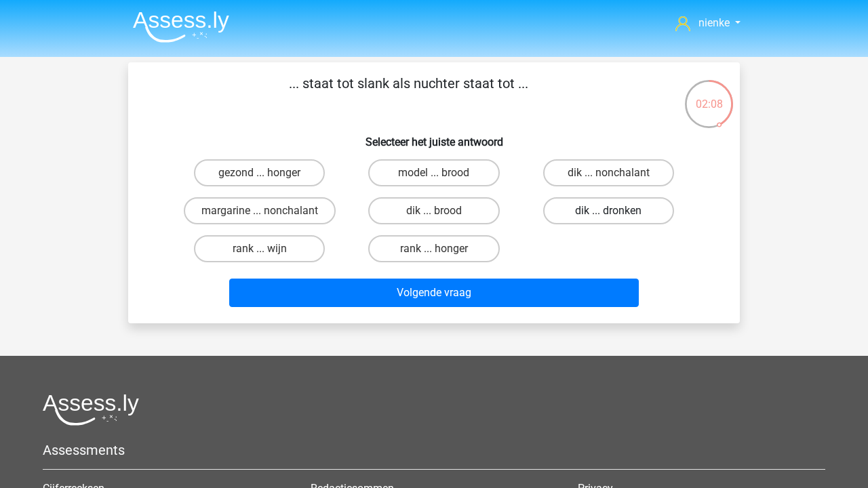 The image size is (868, 488). Describe the element at coordinates (433, 249) in the screenshot. I see `label: rank ... honger` at that location.